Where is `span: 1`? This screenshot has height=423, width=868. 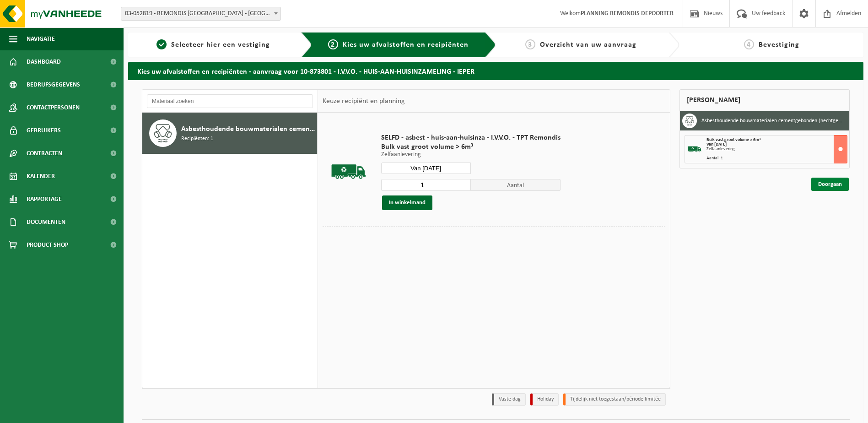 span: 1 is located at coordinates (162, 44).